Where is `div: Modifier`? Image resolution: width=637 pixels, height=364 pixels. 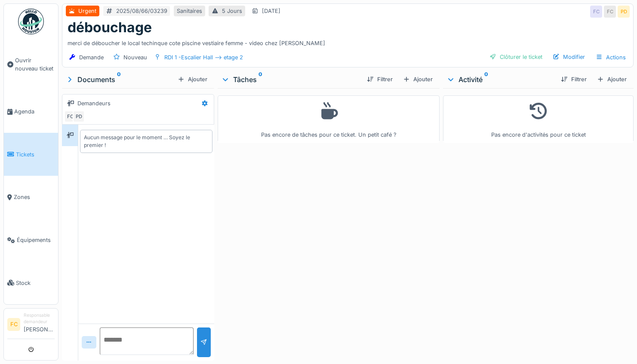
div: Modifier is located at coordinates (569, 57).